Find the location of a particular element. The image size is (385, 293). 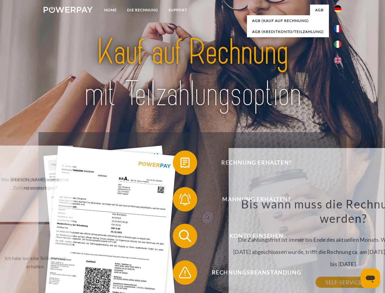

img: fr is located at coordinates (338, 29).